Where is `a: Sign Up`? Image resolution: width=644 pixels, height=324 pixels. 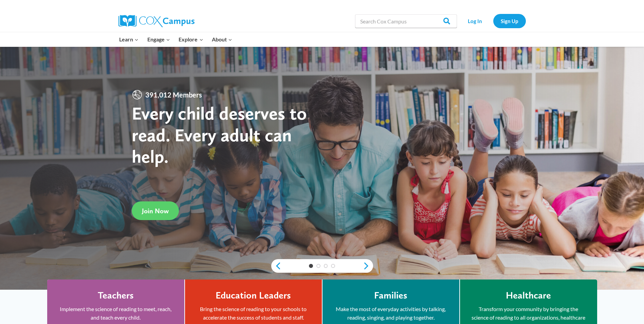 a: Sign Up is located at coordinates (510, 21).